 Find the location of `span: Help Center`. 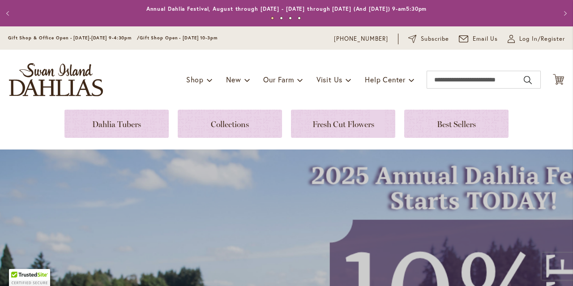

span: Help Center is located at coordinates (385, 79).